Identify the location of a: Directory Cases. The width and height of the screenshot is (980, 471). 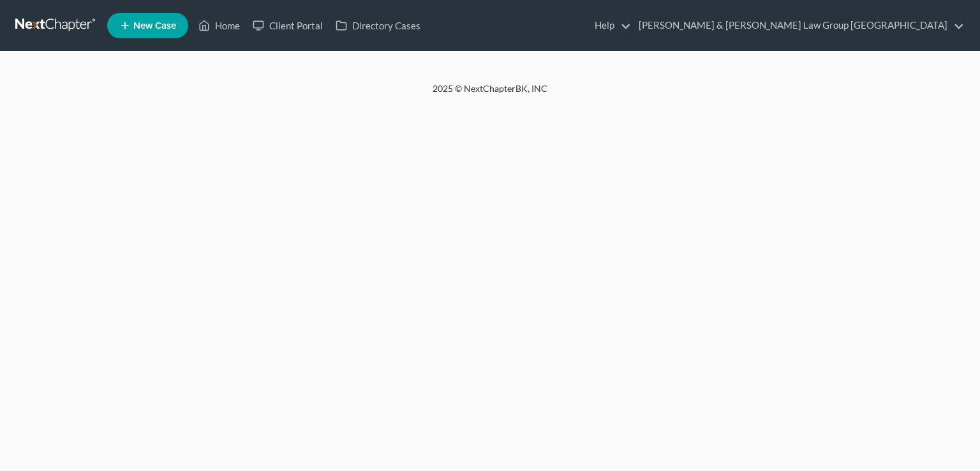
(378, 26).